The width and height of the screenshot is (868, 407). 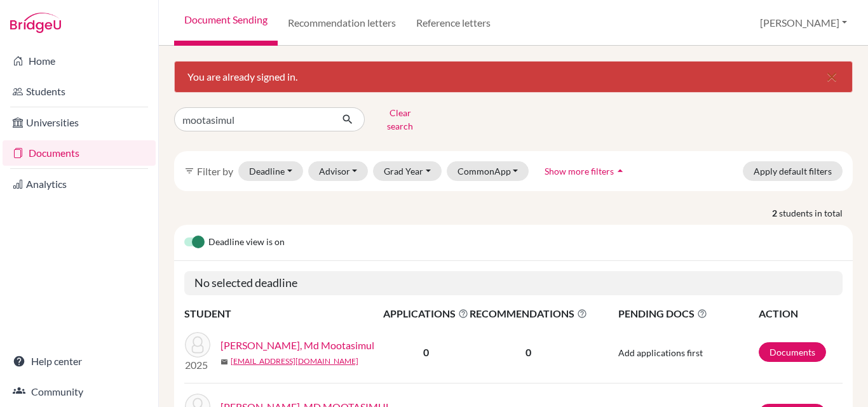 I want to click on span: Add applications first, so click(x=660, y=352).